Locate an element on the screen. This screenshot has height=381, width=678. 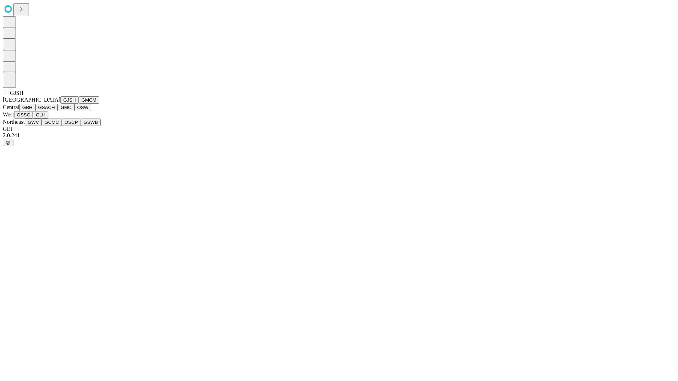
span: Northeast is located at coordinates (14, 122).